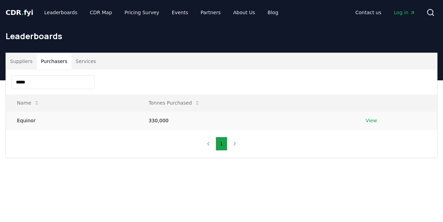  Describe the element at coordinates (54, 61) in the screenshot. I see `button: Purchasers` at that location.